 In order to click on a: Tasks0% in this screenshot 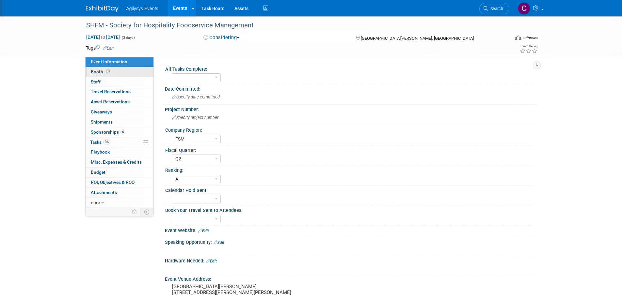, I will do `click(119, 143)`.